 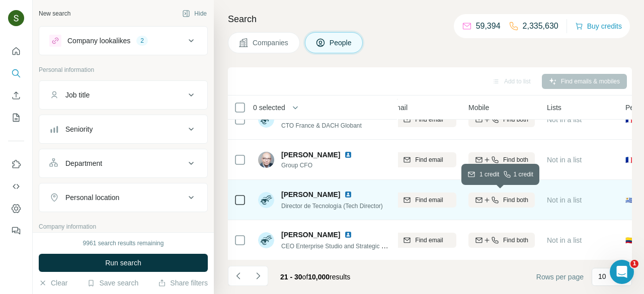 I want to click on div: 2, so click(x=142, y=41).